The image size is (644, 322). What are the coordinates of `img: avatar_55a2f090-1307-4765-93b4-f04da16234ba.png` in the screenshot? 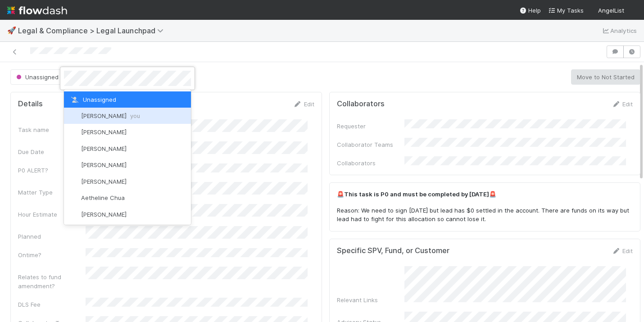 It's located at (74, 132).